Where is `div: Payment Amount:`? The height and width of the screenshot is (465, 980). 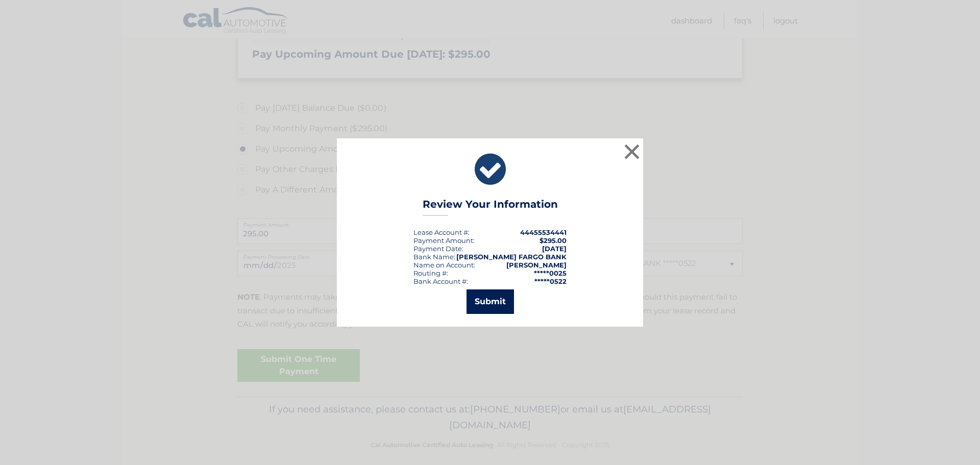
div: Payment Amount: is located at coordinates (444, 240).